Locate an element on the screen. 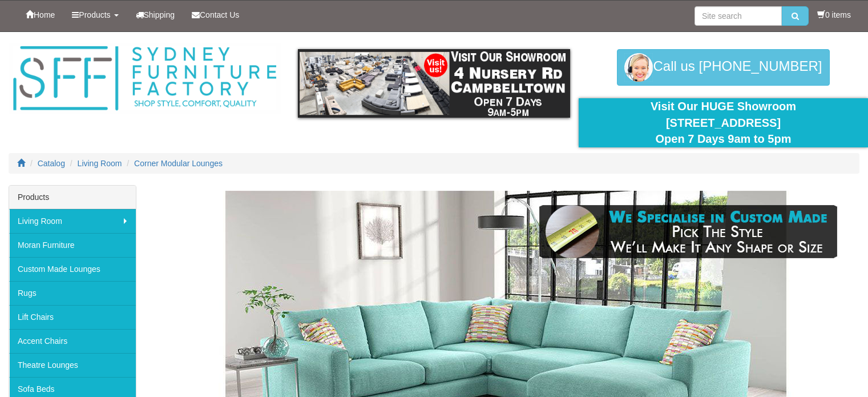 This screenshot has height=397, width=868. span: Home is located at coordinates (44, 15).